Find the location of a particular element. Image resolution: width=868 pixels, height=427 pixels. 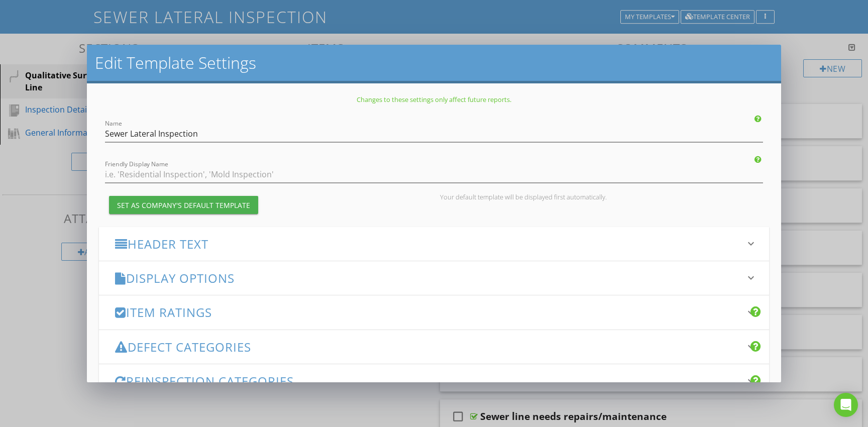

input: Friendly Display Name is located at coordinates (434, 174).